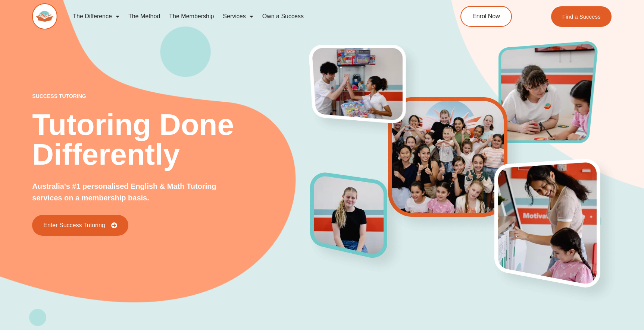 The height and width of the screenshot is (330, 644). I want to click on span: Find a Success, so click(581, 16).